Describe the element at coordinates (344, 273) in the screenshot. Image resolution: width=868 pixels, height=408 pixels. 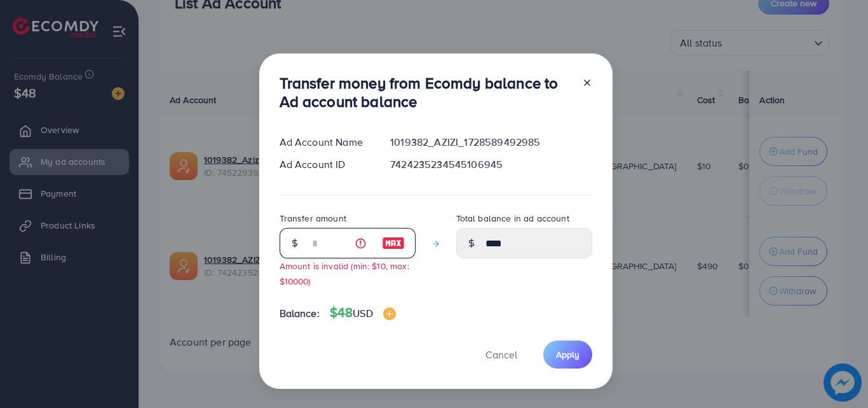
I see `small: Amount is invalid (min: $10, max: $10000)` at that location.